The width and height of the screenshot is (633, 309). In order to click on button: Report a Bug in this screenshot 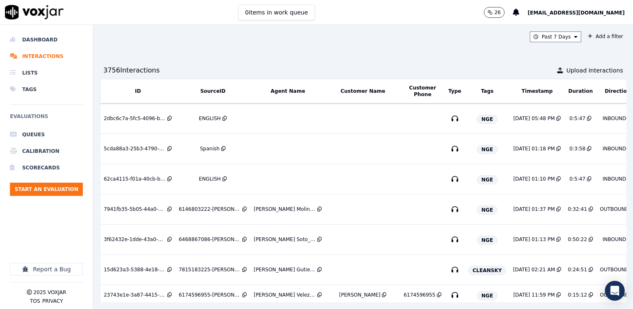, I will do `click(46, 269)`.